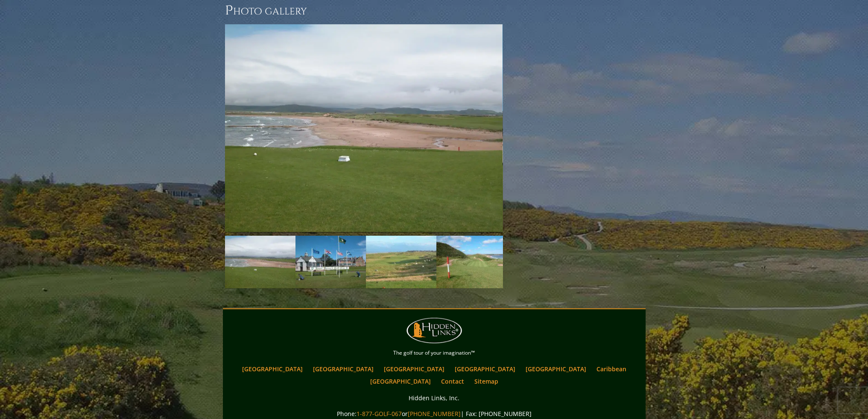 This screenshot has width=868, height=419. Describe the element at coordinates (379, 414) in the screenshot. I see `a: 1-877-GOLF-067` at that location.